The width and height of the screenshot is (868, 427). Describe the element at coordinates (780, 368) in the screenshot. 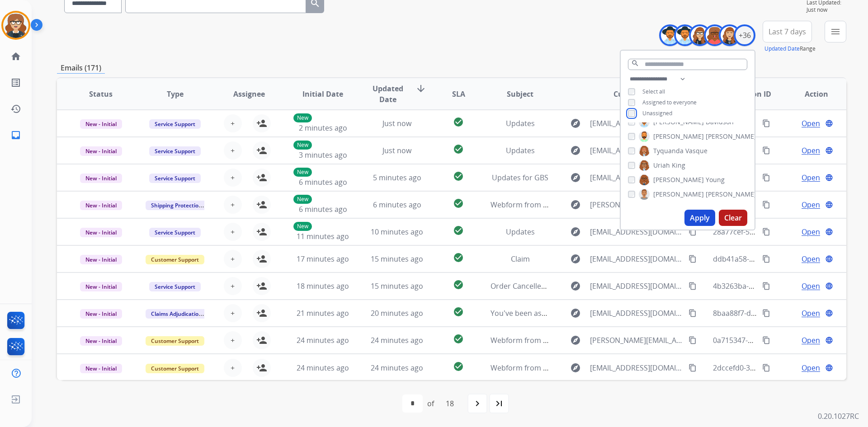

I see `span: 2dccefd0-3b50-4474-acd3-3e08a8f06694` at that location.